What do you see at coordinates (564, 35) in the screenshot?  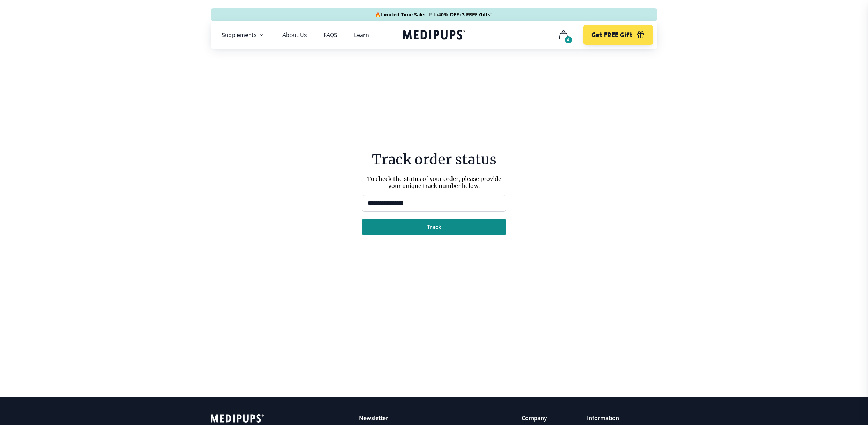 I see `button: cart` at bounding box center [564, 35].